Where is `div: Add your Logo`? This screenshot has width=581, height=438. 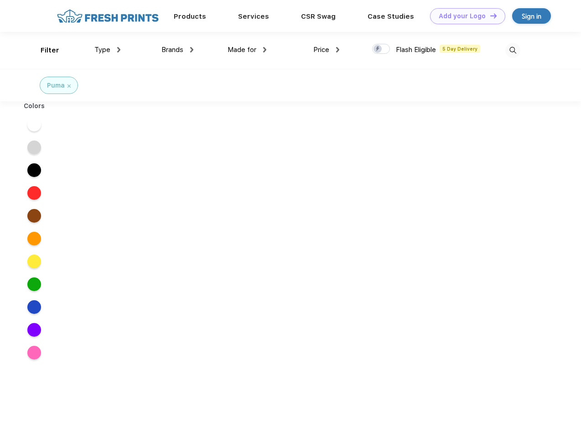
div: Add your Logo is located at coordinates (462, 16).